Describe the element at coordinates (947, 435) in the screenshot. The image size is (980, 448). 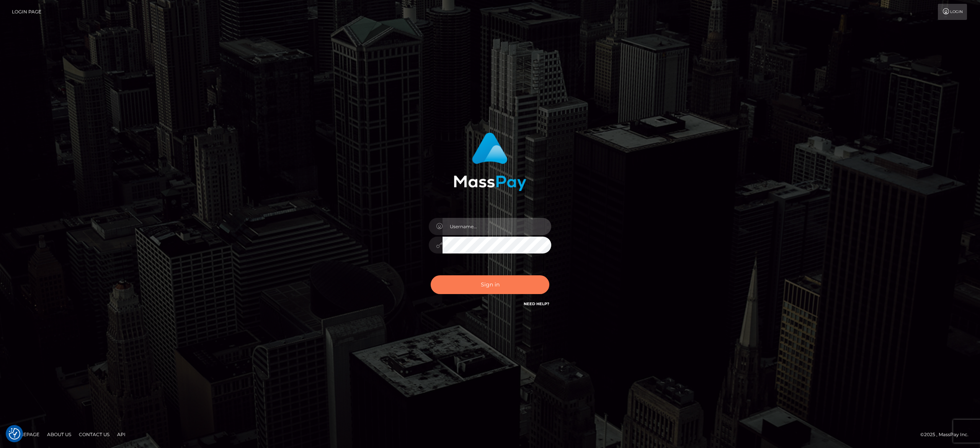
I see `div: © 2025 , MassPay Inc.` at that location.